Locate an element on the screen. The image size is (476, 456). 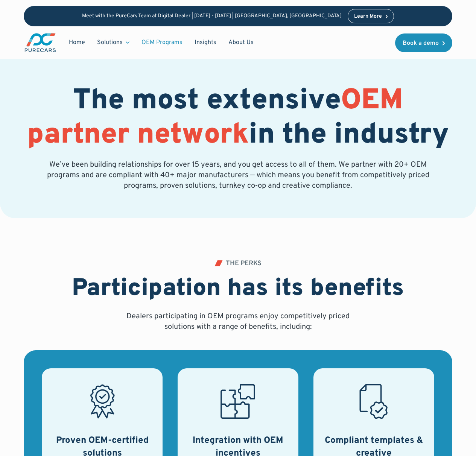
p: We’ve been building relationships for over 15 years, and you get access to all of them. We partne... is located at coordinates (238, 175).